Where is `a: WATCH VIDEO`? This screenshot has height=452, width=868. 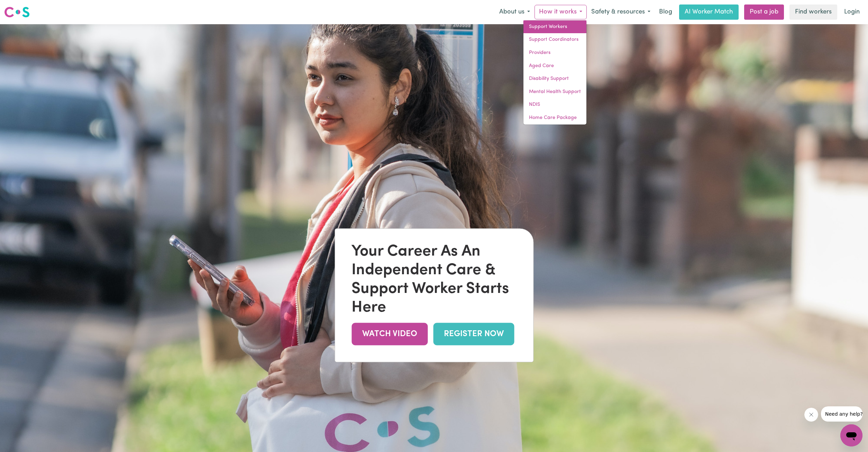
a: WATCH VIDEO is located at coordinates (389, 334).